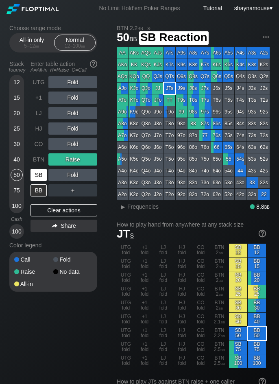 The width and height of the screenshot is (279, 384). I want to click on div: 88, so click(193, 124).